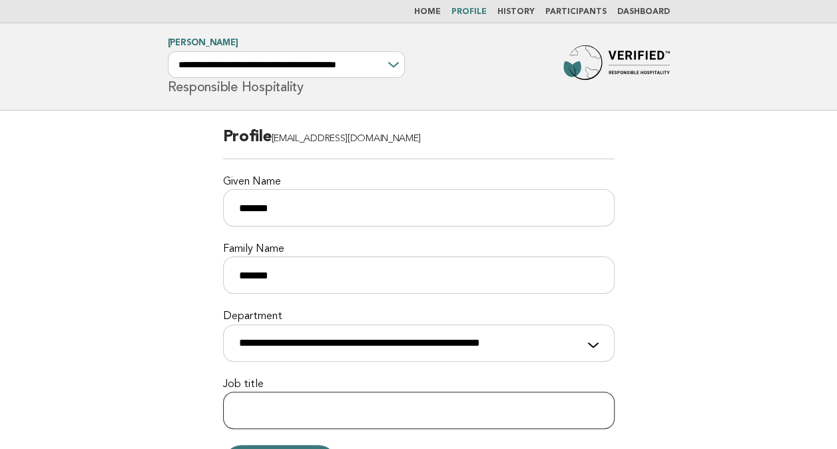  What do you see at coordinates (419, 249) in the screenshot?
I see `label: Family Name` at bounding box center [419, 249].